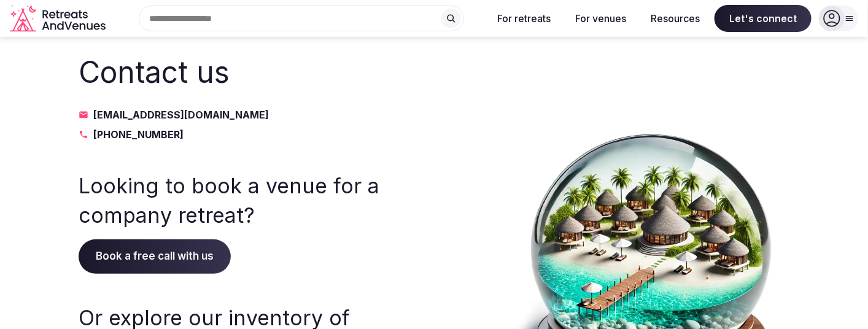  What do you see at coordinates (59, 18) in the screenshot?
I see `svg: Retreats and Venues company logo` at bounding box center [59, 18].